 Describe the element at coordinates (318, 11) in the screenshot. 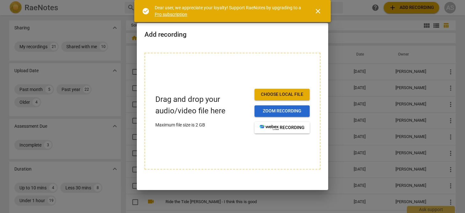

I see `button: Close` at that location.